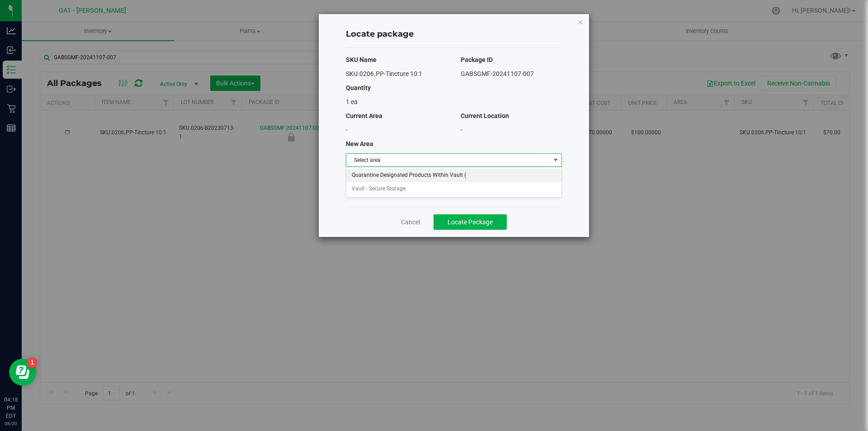 The height and width of the screenshot is (431, 868). I want to click on span: Package ID, so click(476, 60).